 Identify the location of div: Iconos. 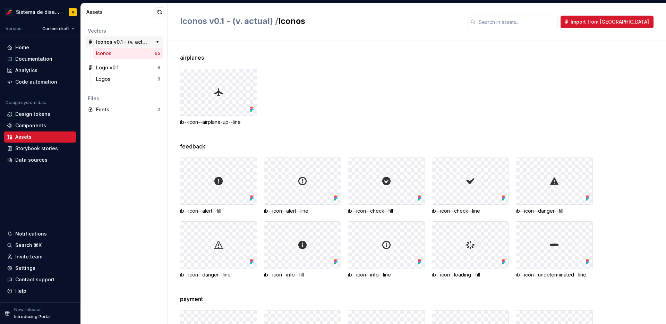
(105, 53).